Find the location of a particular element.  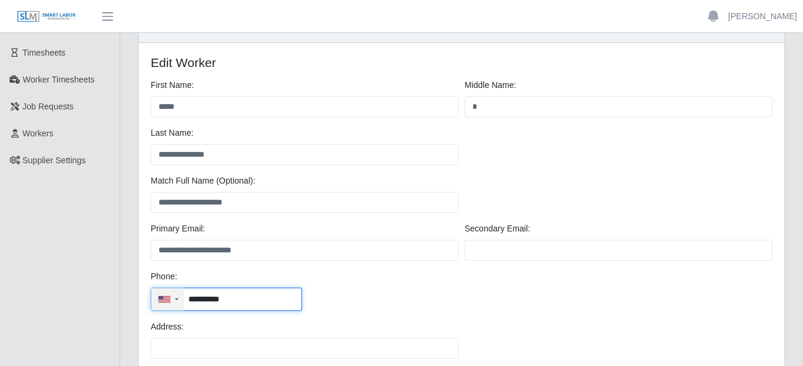

span: Job Requests is located at coordinates (48, 106).